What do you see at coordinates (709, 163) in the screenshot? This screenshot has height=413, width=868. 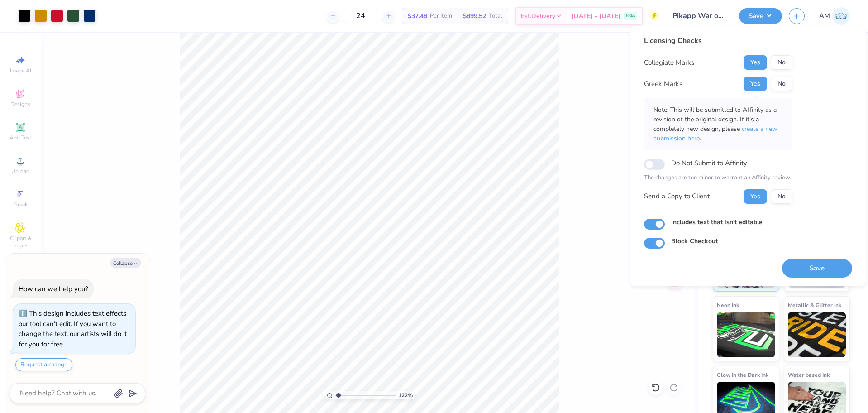 I see `label: Do Not Submit to Affinity` at bounding box center [709, 163].